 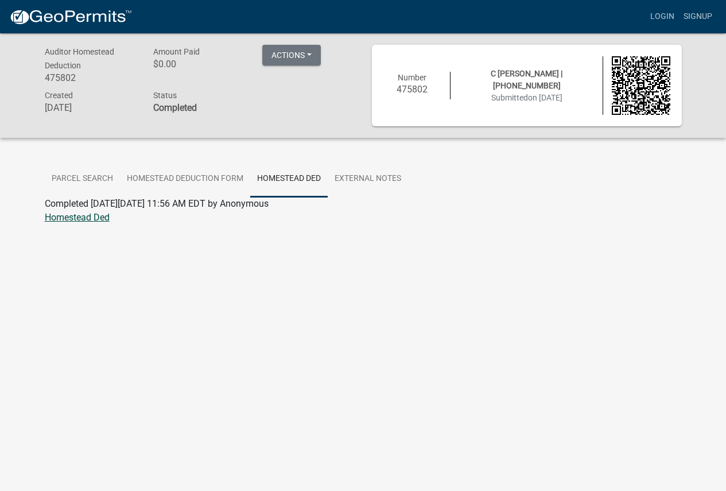 I want to click on a: Login, so click(x=662, y=17).